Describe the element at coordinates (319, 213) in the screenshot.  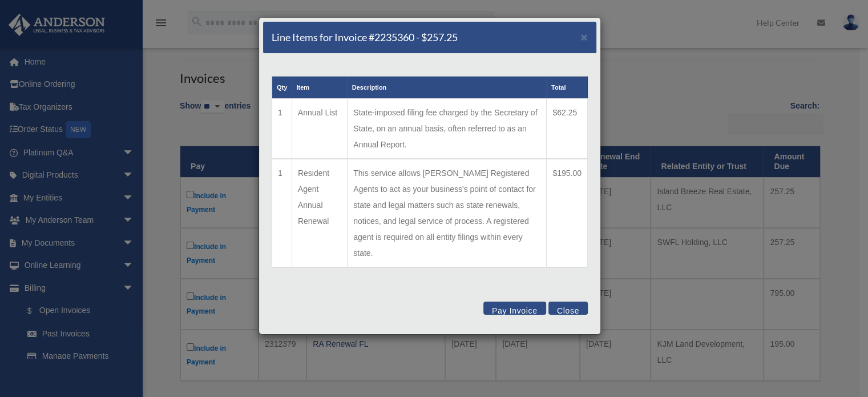
I see `td: Resident Agent Annual Renewal` at that location.